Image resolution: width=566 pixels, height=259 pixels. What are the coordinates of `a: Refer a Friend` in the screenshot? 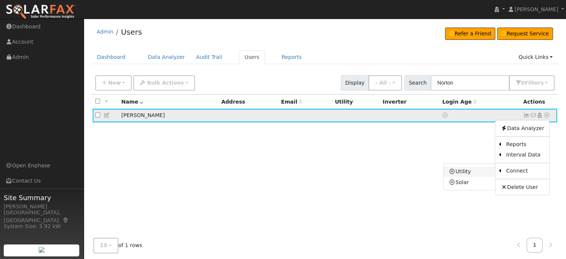 It's located at (470, 34).